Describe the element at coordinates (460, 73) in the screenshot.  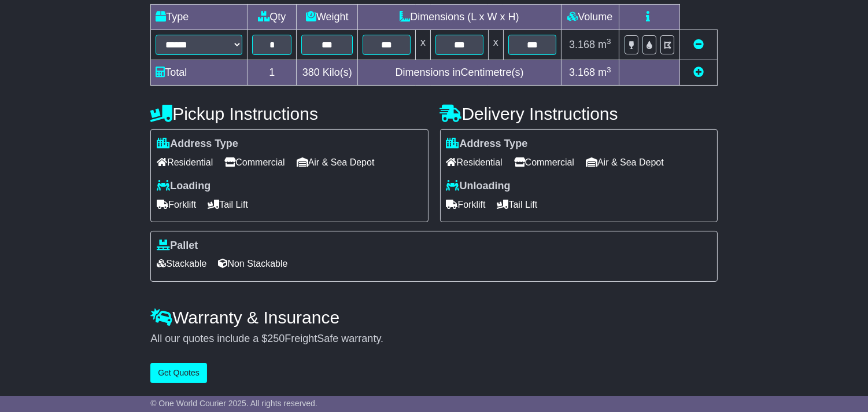
I see `td: Dimensions in Centimetre(s)` at that location.